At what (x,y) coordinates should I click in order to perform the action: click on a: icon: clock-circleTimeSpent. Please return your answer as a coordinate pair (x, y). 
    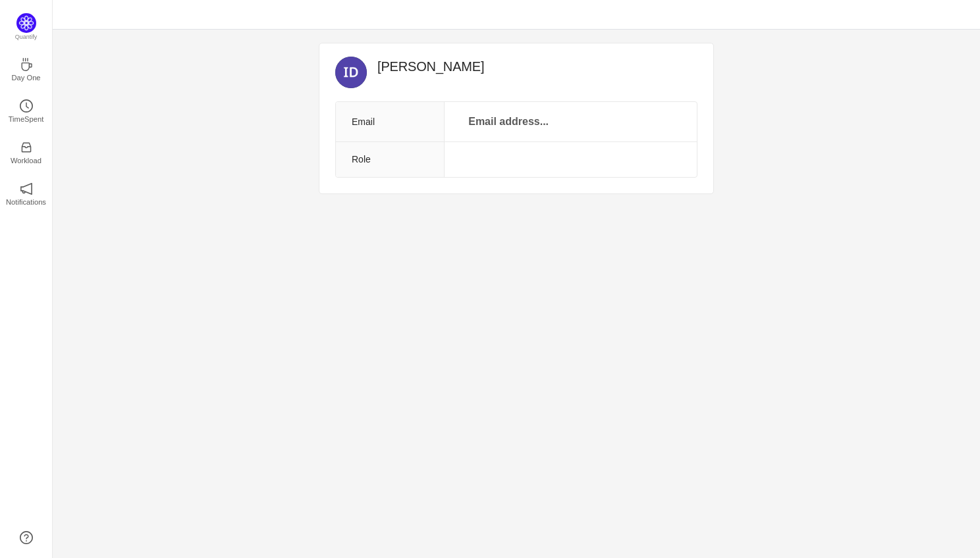
    Looking at the image, I should click on (27, 110).